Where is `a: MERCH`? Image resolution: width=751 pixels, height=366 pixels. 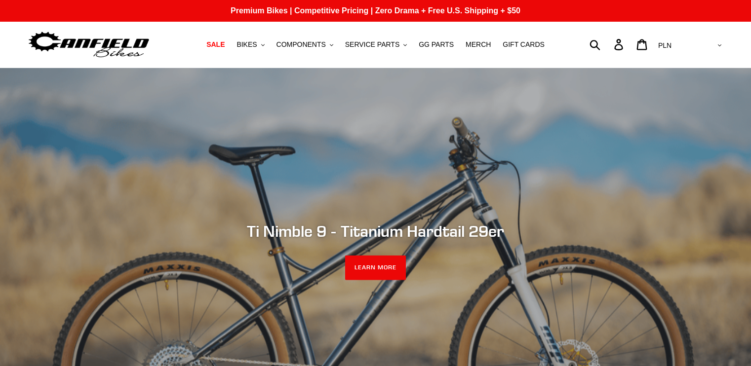 a: MERCH is located at coordinates (478, 44).